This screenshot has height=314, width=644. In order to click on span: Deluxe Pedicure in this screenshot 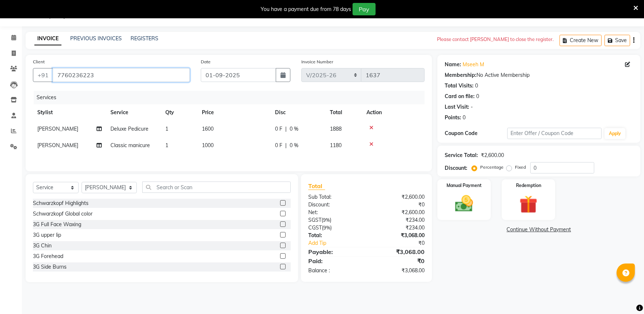, I will do `click(129, 129)`.